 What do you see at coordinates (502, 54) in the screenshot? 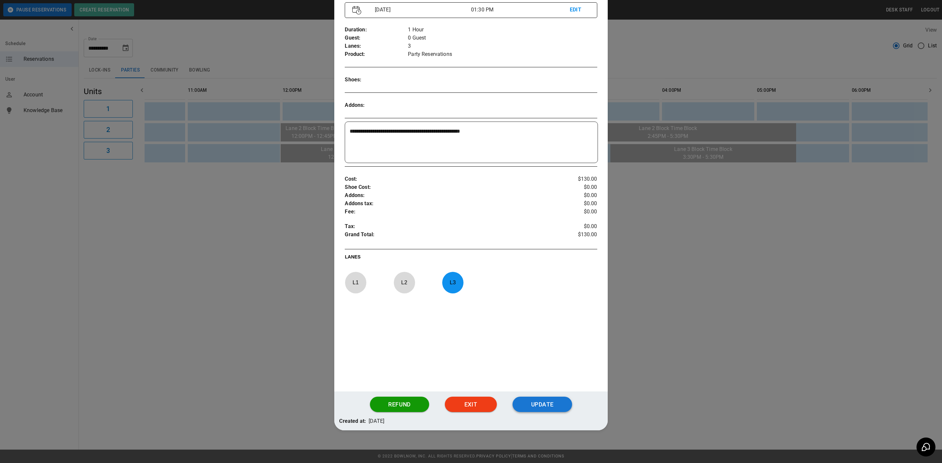
I see `p: Party Reservations` at bounding box center [502, 54].